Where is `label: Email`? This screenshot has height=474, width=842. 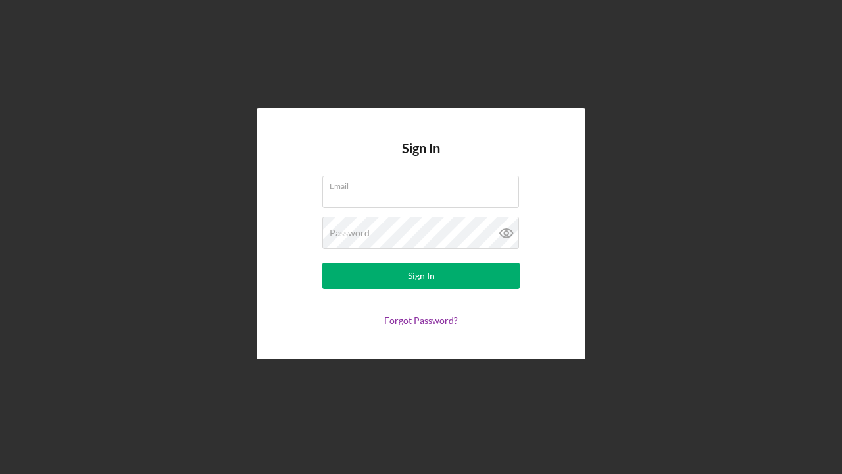 label: Email is located at coordinates (424, 184).